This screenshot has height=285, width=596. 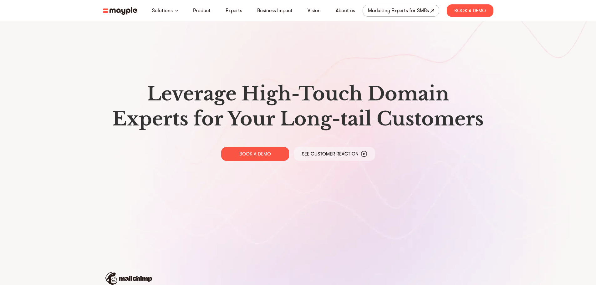 What do you see at coordinates (330, 154) in the screenshot?
I see `p: See Customer Reaction` at bounding box center [330, 154].